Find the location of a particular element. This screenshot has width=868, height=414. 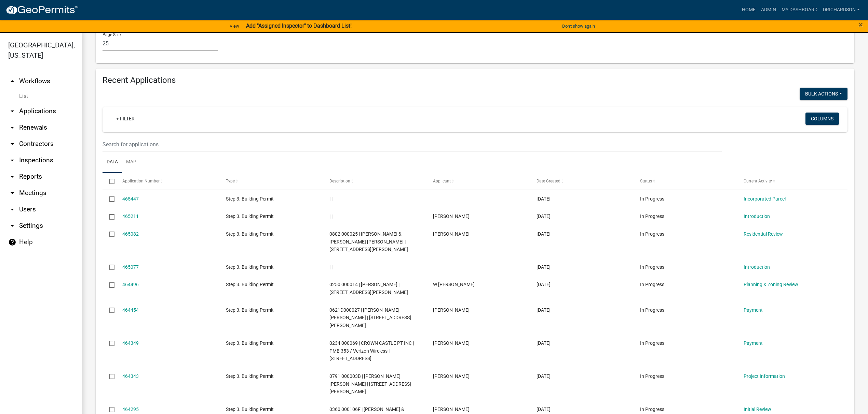

a: 464454 is located at coordinates (130, 310).